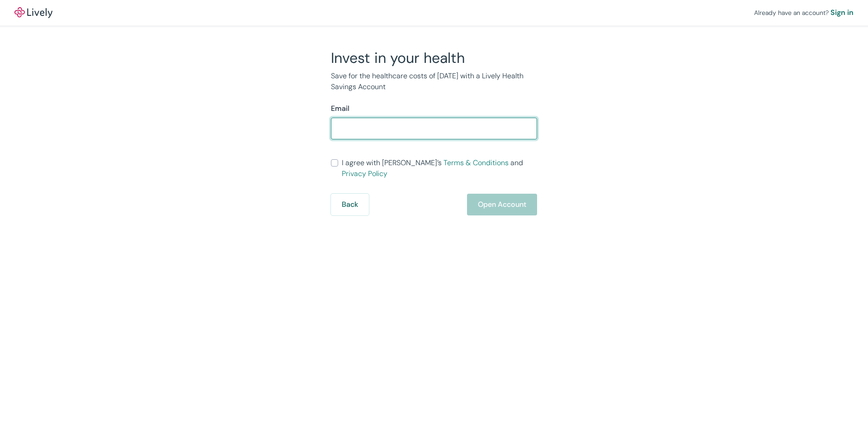 The width and height of the screenshot is (868, 434). I want to click on a: LivelyLively, so click(34, 13).